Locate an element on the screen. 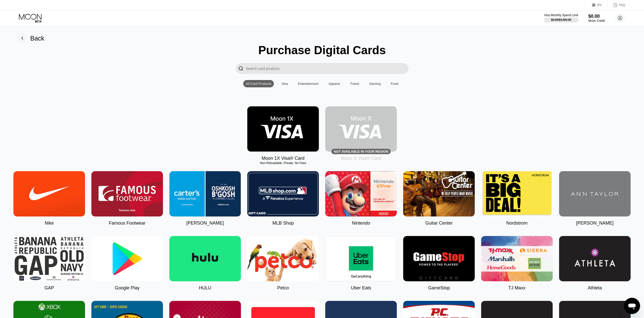 Image resolution: width=644 pixels, height=318 pixels. div: $0.00Moon Credit is located at coordinates (596, 18).